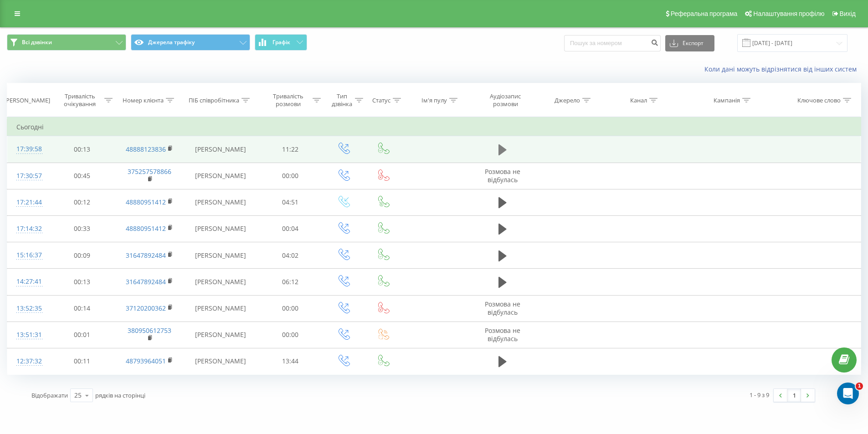  What do you see at coordinates (82, 176) in the screenshot?
I see `td: 00:45` at bounding box center [82, 176].